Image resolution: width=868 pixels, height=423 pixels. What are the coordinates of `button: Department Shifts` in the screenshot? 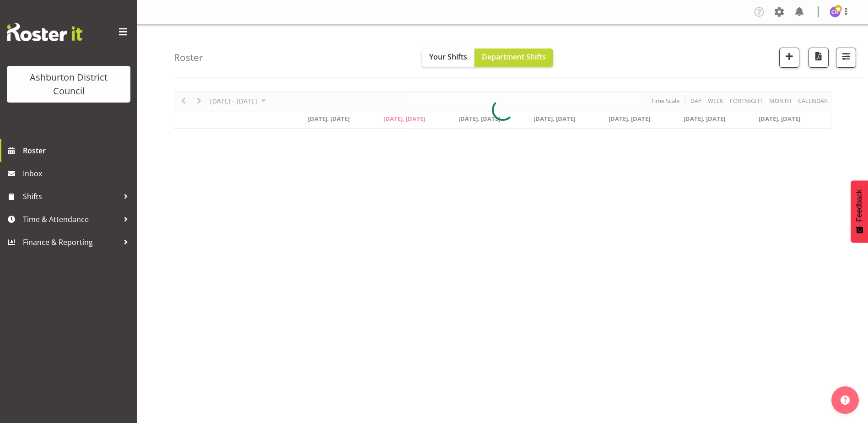 It's located at (514, 57).